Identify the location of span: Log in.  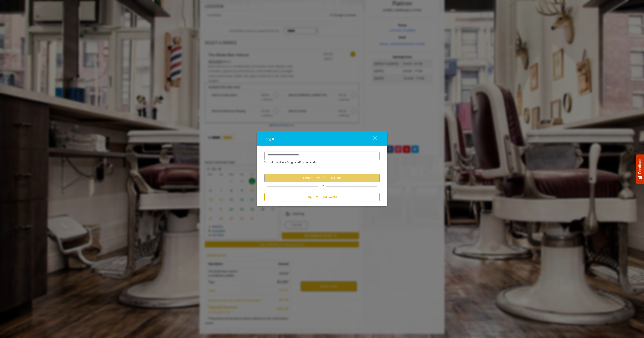
(270, 138).